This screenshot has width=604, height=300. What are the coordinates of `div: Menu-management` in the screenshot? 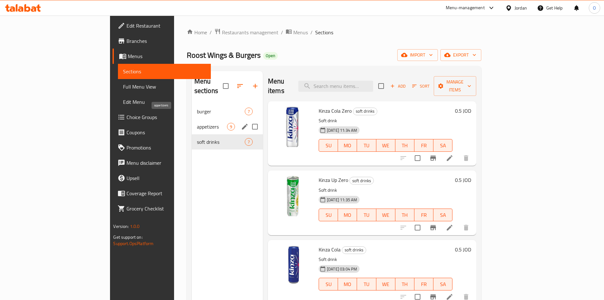 It's located at (465, 8).